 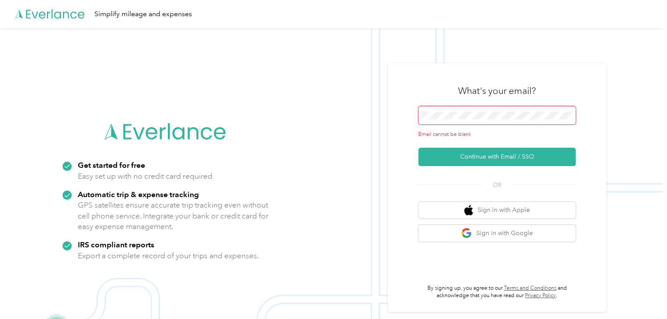 What do you see at coordinates (469, 210) in the screenshot?
I see `img: apple logo` at bounding box center [469, 210].